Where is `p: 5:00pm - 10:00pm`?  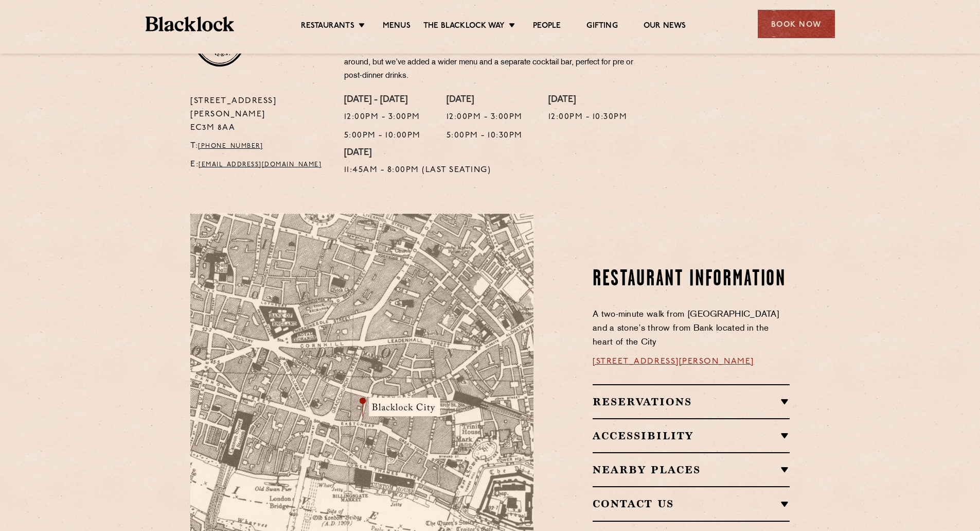 p: 5:00pm - 10:00pm is located at coordinates (382, 136).